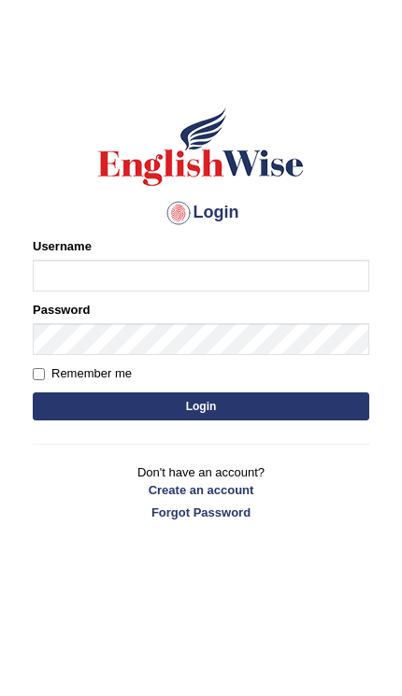 The width and height of the screenshot is (402, 696). Describe the element at coordinates (201, 406) in the screenshot. I see `button: Login` at that location.